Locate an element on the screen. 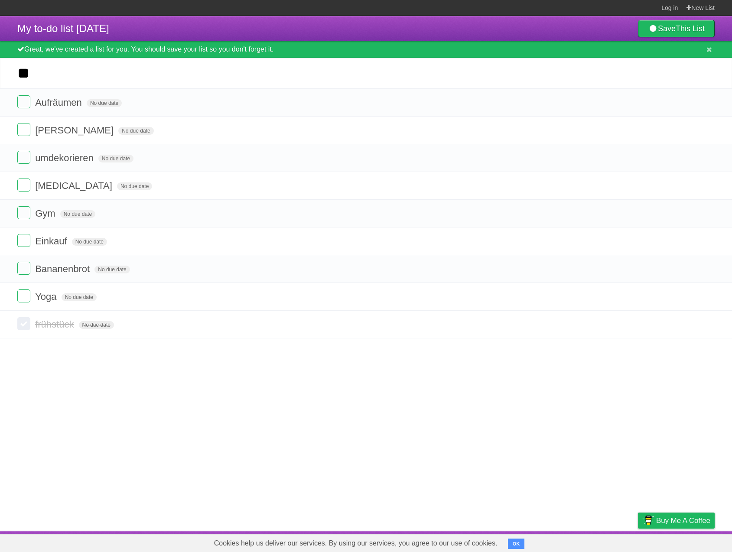  span: Aufräumen is located at coordinates (59, 102).